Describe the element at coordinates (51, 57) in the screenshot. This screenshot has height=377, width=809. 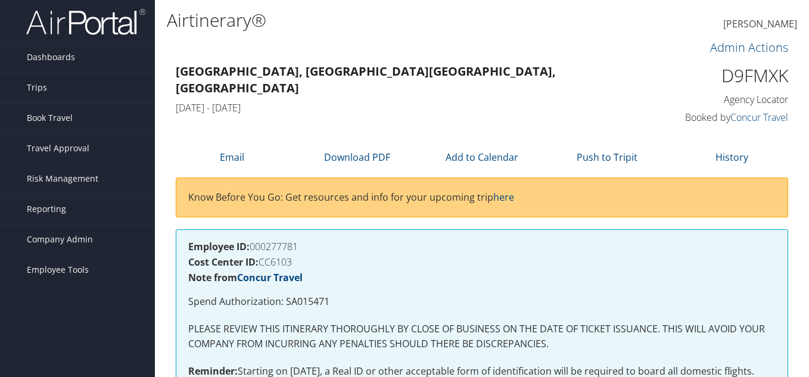
I see `span: Dashboards` at that location.